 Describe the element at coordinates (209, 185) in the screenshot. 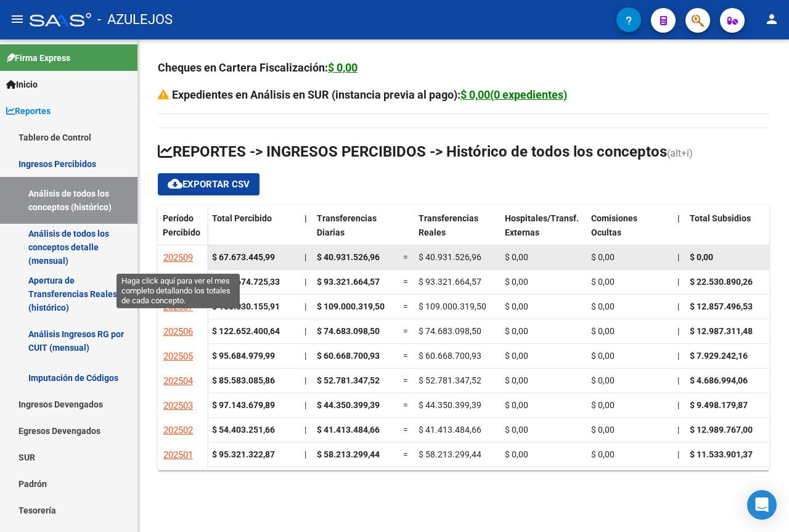

I see `button: Exportar CSV` at that location.